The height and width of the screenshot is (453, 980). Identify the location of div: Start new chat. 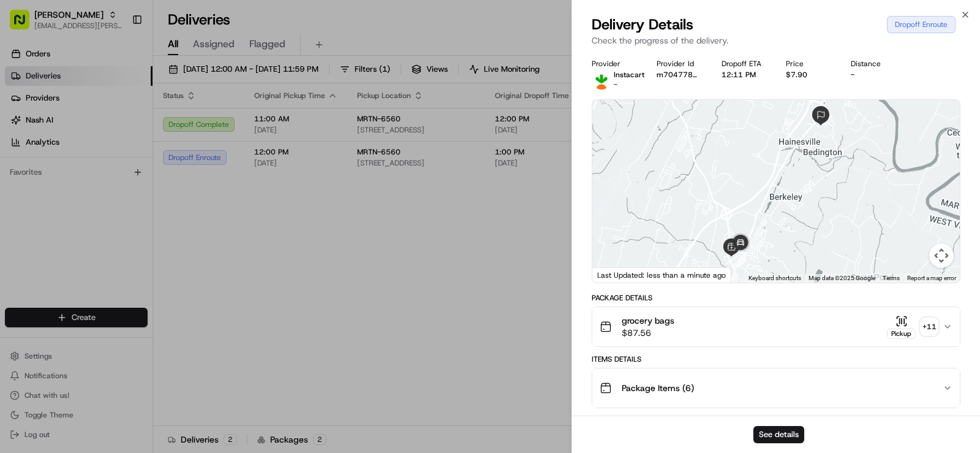
(121, 123).